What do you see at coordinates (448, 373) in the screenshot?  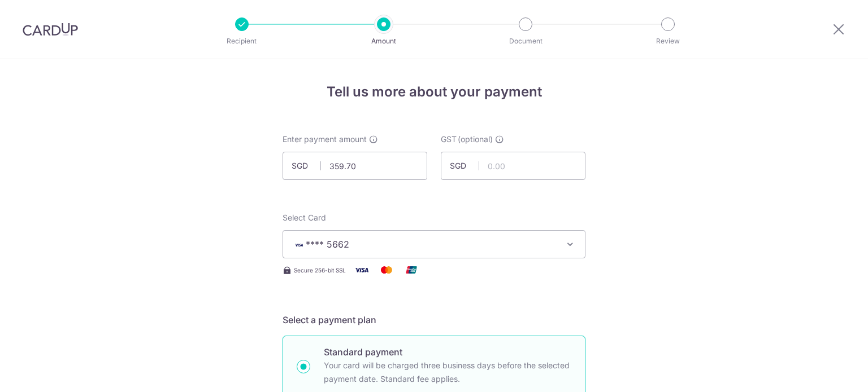 I see `p: Your card will be charged three business days before the selected payment date. Standard fee appl...` at bounding box center [448, 373].